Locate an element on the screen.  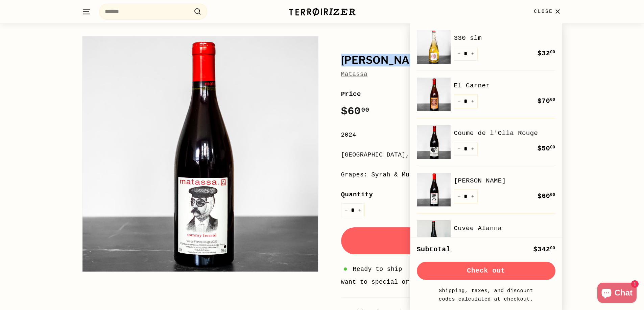
button: Add to cart is located at coordinates (451, 241).